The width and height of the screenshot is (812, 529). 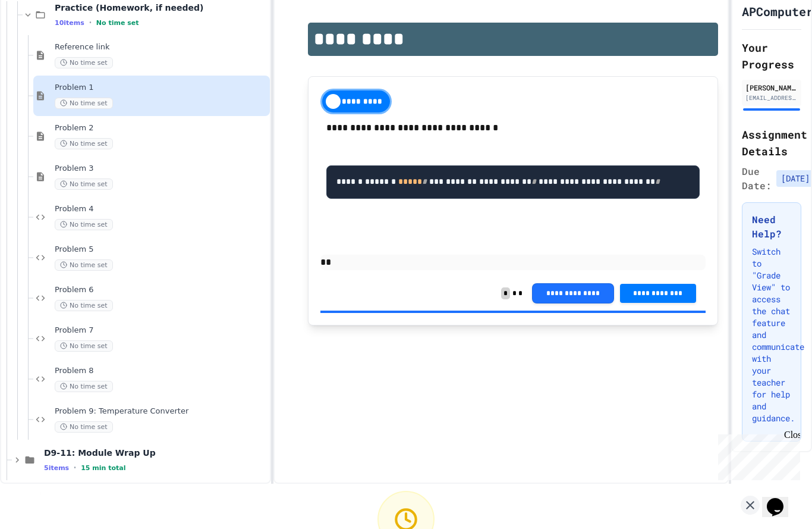 I want to click on span: Problem 5, so click(x=161, y=249).